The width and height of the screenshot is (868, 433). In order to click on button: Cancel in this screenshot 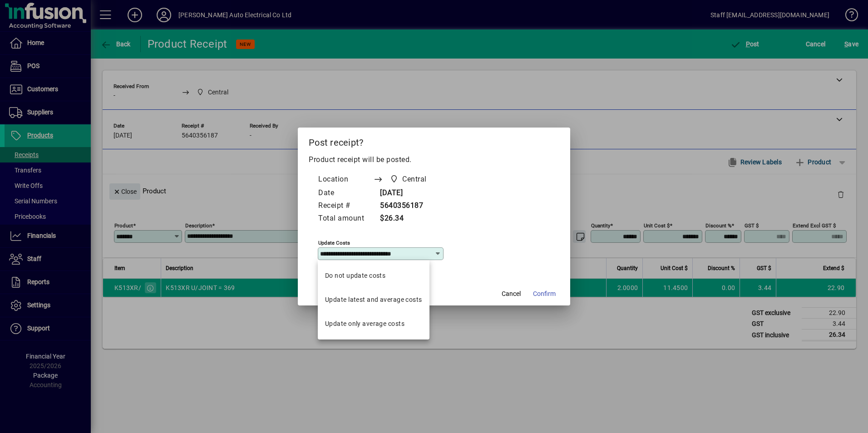, I will do `click(511, 294)`.